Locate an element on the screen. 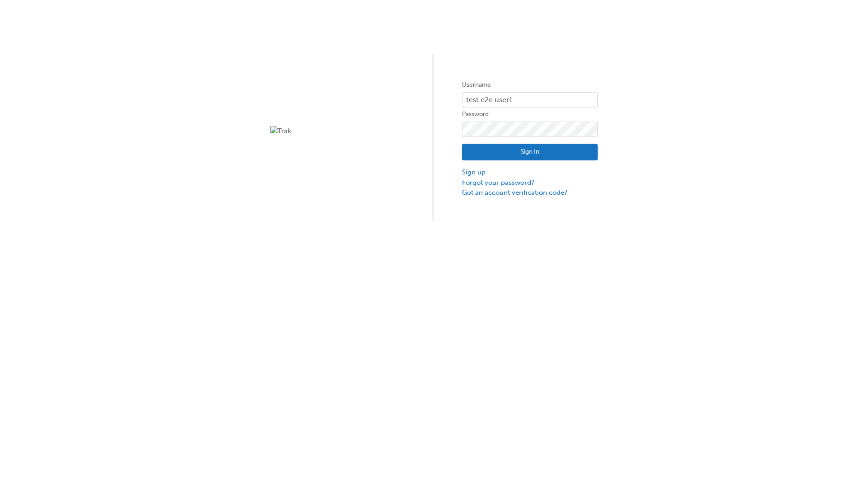  input: Username is located at coordinates (530, 100).